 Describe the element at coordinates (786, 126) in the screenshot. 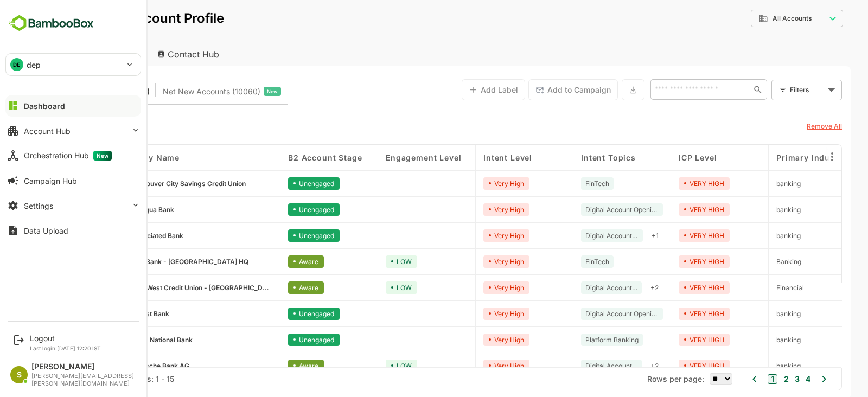

I see `u: Remove All` at that location.